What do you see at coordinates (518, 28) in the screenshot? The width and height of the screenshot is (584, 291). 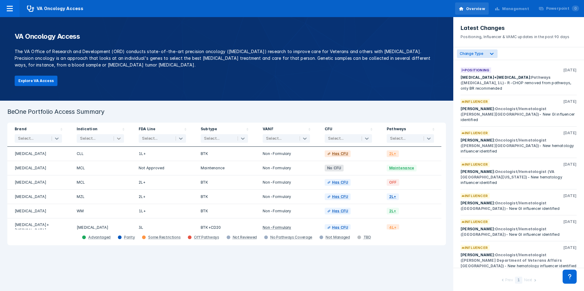 I see `h3: Latest Changes` at bounding box center [518, 28].